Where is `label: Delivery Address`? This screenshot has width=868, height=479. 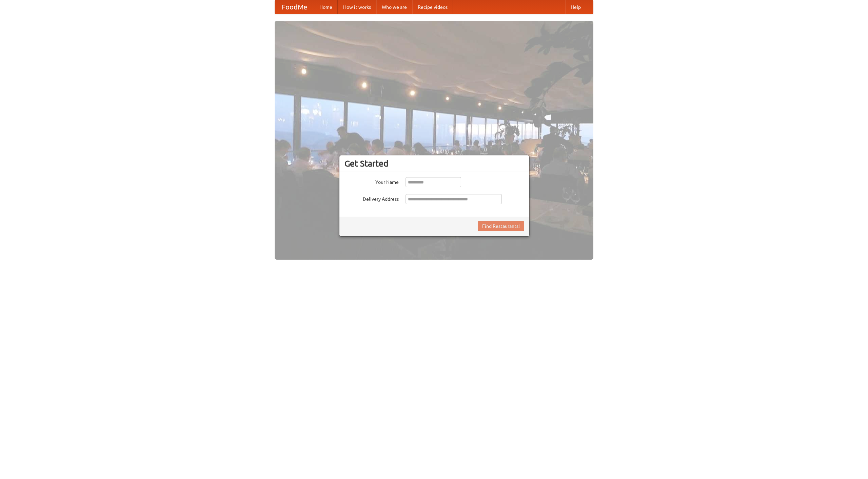 label: Delivery Address is located at coordinates (371, 198).